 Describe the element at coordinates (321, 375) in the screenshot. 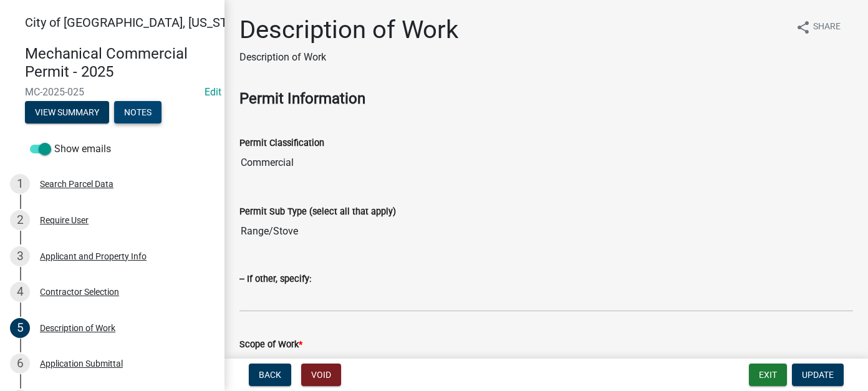

I see `button: Void` at that location.